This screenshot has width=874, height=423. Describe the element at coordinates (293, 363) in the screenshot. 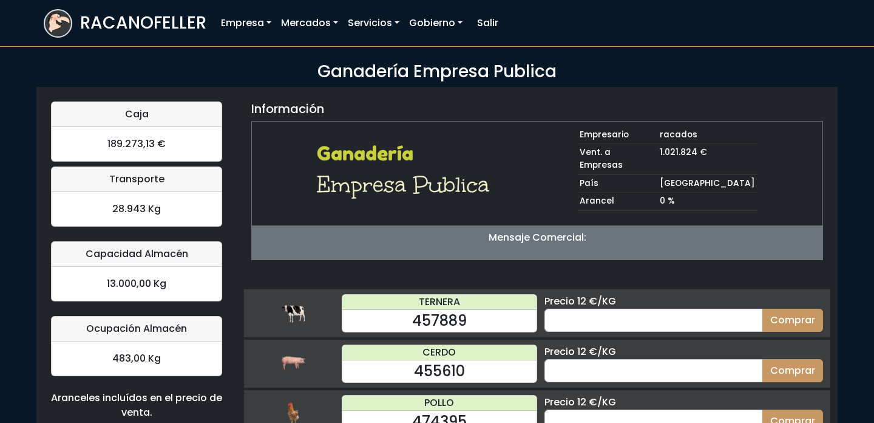

I see `img: cerdo.png` at that location.